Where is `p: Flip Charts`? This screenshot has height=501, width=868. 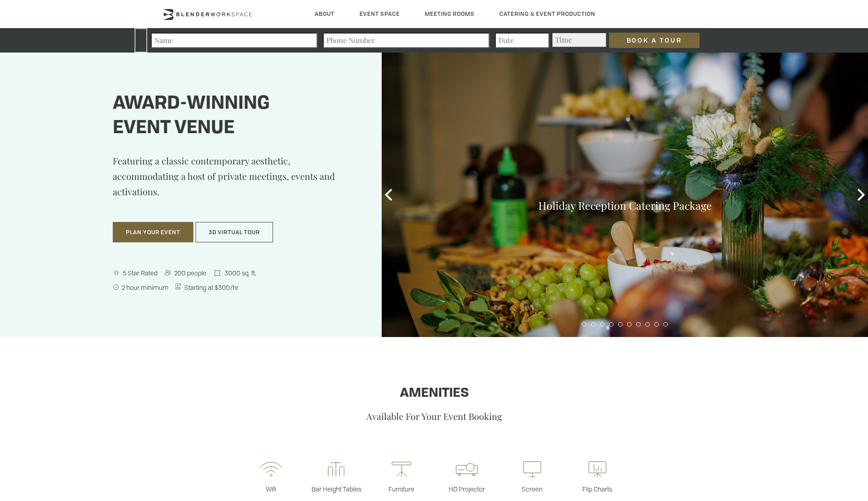
p: Flip Charts is located at coordinates (597, 489).